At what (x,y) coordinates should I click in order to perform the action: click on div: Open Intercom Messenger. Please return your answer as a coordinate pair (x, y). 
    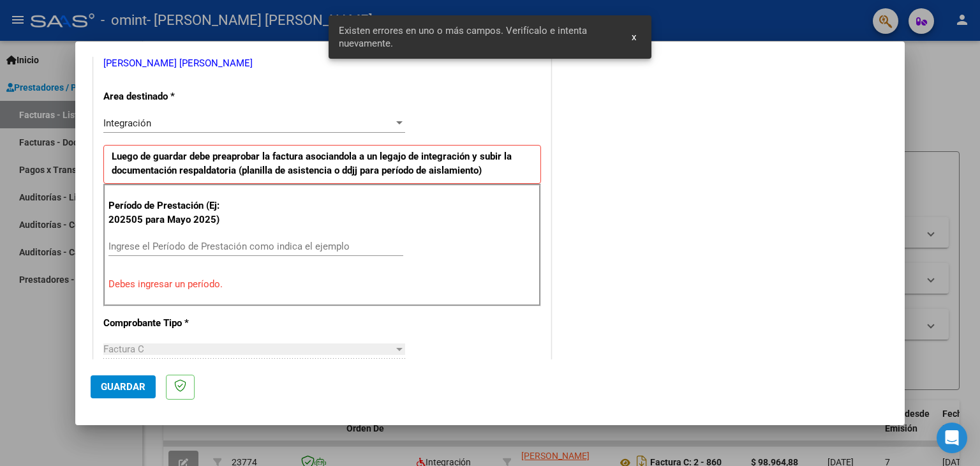
    Looking at the image, I should click on (952, 438).